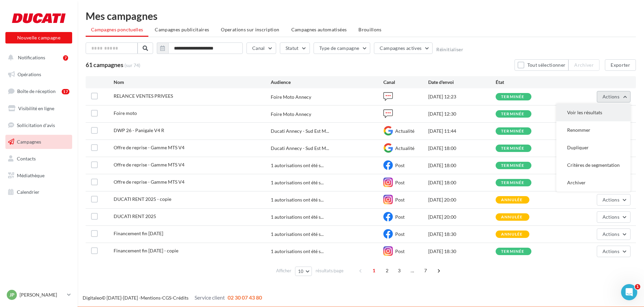  Describe the element at coordinates (426, 271) in the screenshot. I see `span: 7` at that location.